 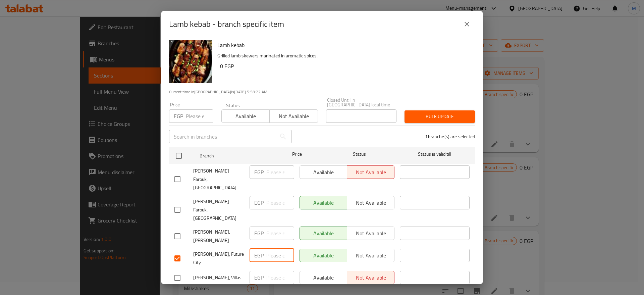 What do you see at coordinates (343, 56) in the screenshot?
I see `p: Grilled lamb skewers marinated in aromatic spices.` at bounding box center [343, 56].